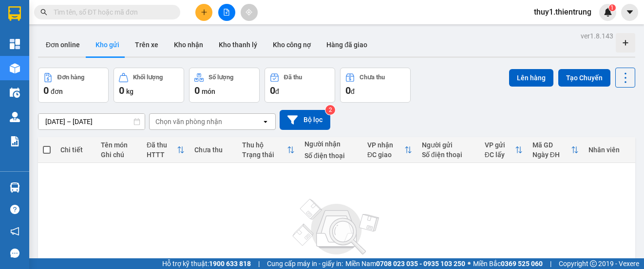  I want to click on span: copyright, so click(593, 264).